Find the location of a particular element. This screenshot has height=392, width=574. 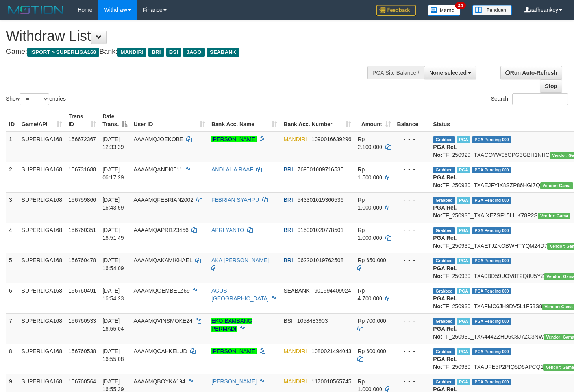

td: 7 is located at coordinates (13, 328).